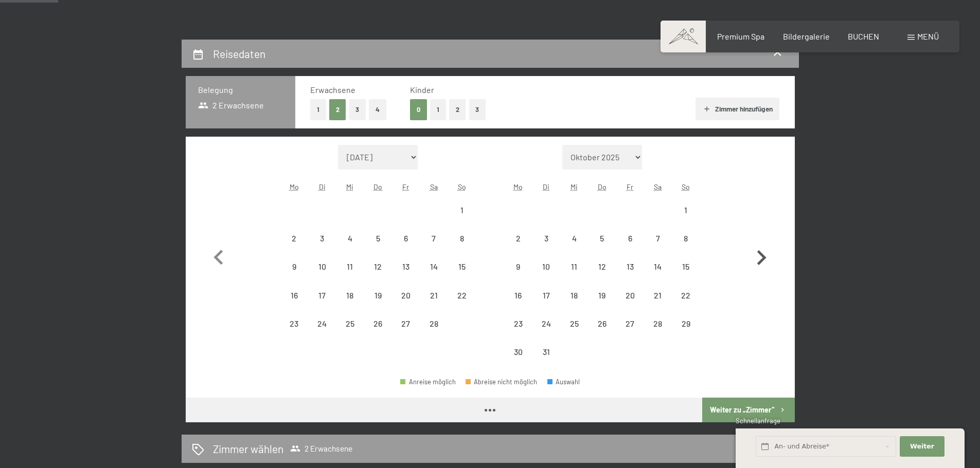  Describe the element at coordinates (601, 324) in the screenshot. I see `div: Thu Mar 26 2026` at that location.